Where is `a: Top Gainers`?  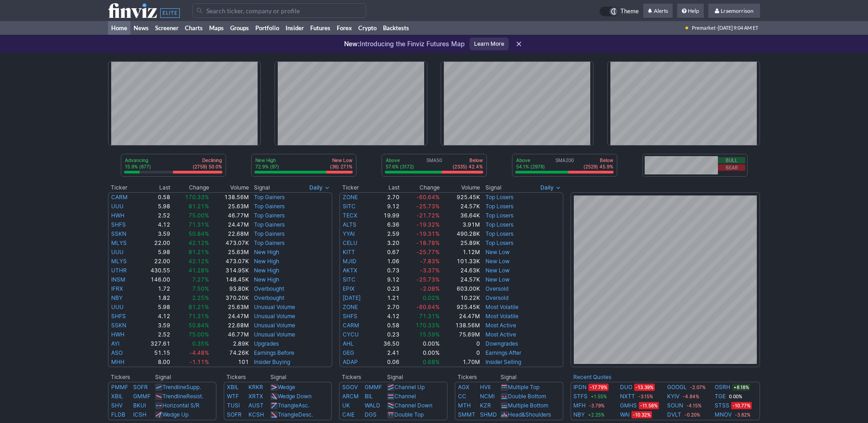
a: Top Gainers is located at coordinates (269, 215).